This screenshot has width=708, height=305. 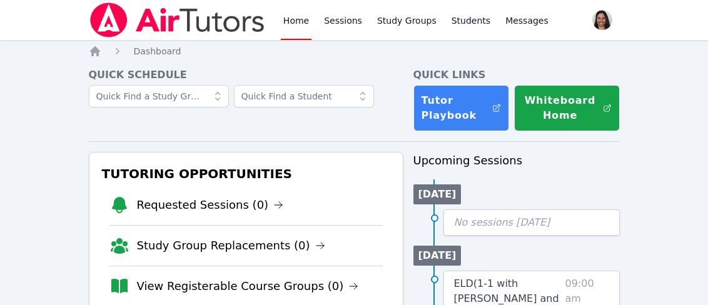 What do you see at coordinates (231, 246) in the screenshot?
I see `a: Study Group Replacements (0)` at bounding box center [231, 246].